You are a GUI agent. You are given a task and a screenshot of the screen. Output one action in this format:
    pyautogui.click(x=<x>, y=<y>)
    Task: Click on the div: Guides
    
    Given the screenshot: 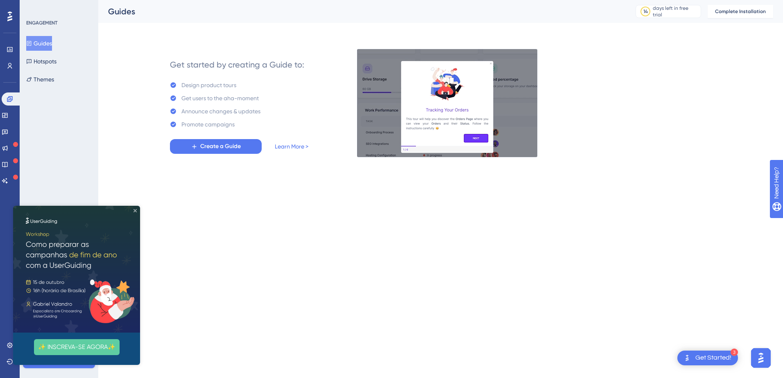 What is the action you would take?
    pyautogui.click(x=361, y=11)
    